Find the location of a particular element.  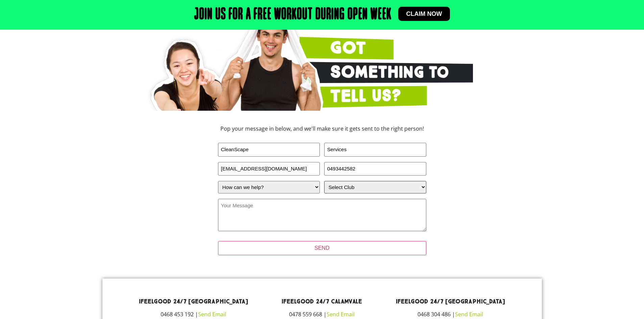

input: PHONE is located at coordinates (375, 169).